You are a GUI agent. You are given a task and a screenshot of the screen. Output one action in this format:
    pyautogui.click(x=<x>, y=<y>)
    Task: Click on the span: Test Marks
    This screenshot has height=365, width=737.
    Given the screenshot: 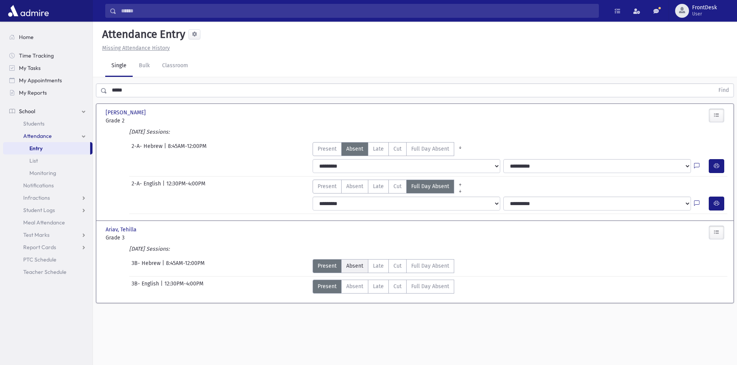 What is the action you would take?
    pyautogui.click(x=36, y=235)
    